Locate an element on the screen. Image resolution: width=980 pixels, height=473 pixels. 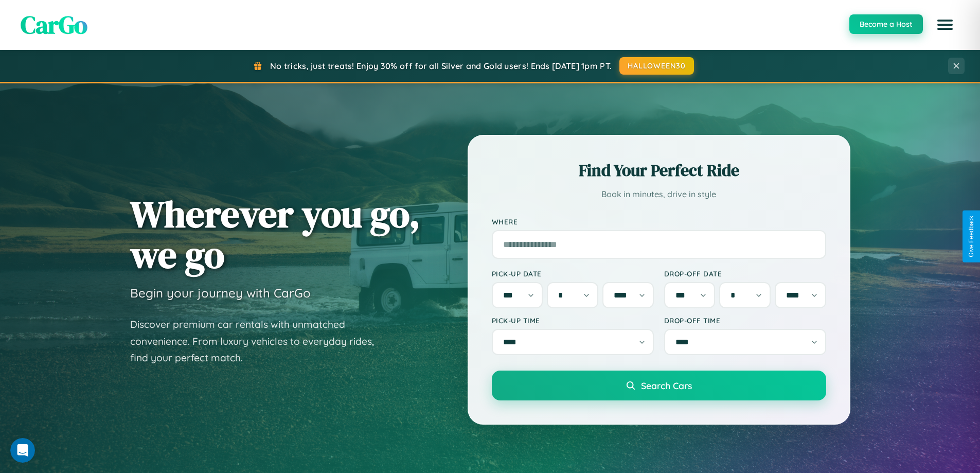
span: CarGo is located at coordinates (54, 24).